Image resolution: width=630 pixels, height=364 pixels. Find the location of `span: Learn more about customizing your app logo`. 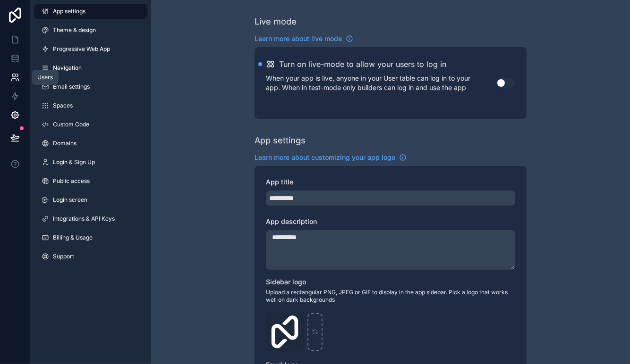

span: Learn more about customizing your app logo is located at coordinates (325, 158).